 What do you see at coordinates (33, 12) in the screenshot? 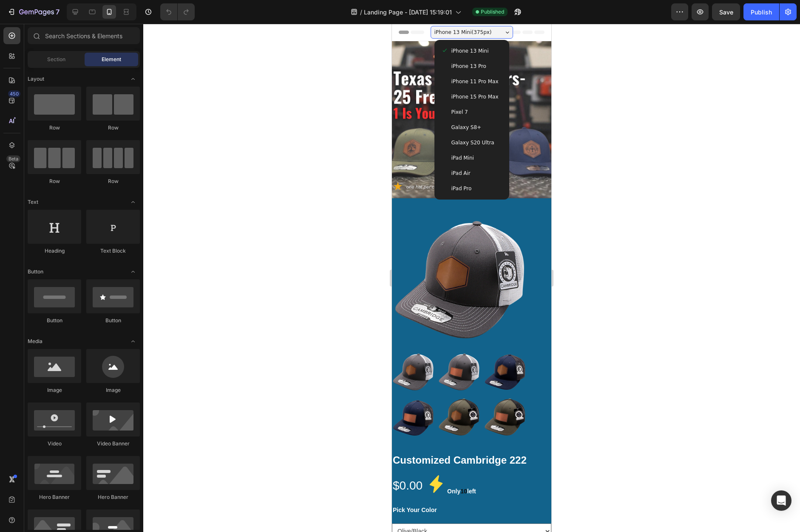
I see `button: 7` at bounding box center [33, 12].